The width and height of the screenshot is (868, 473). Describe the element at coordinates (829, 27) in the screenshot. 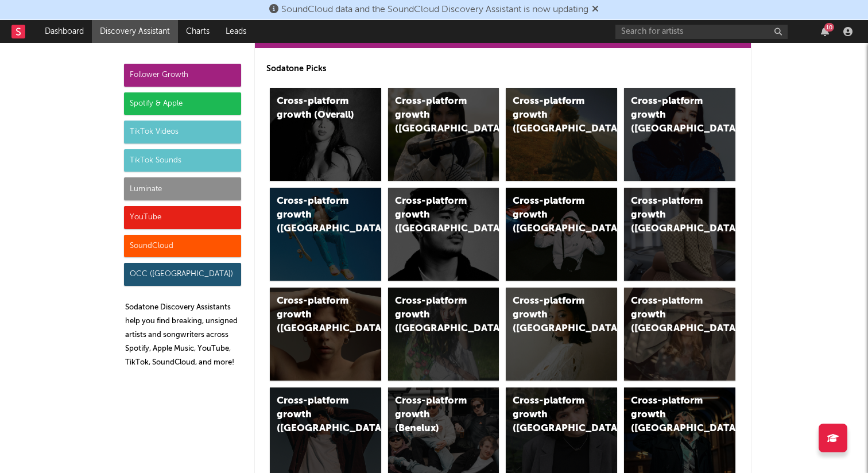

I see `div: 10` at that location.